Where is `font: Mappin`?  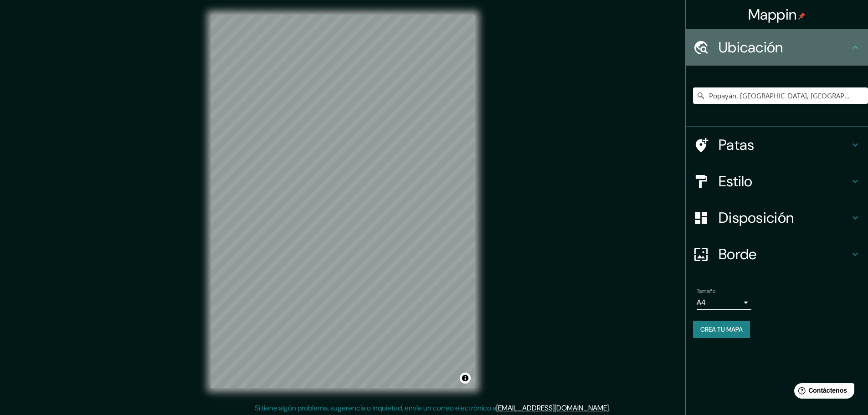 font: Mappin is located at coordinates (773, 14).